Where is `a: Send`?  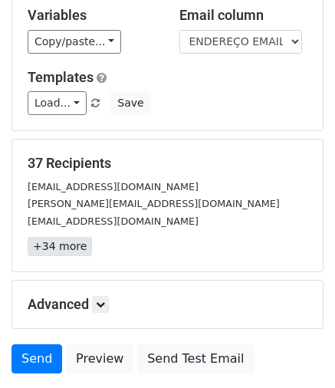 a: Send is located at coordinates (37, 359).